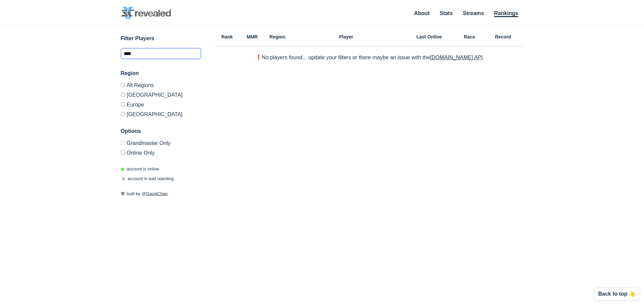  Describe the element at coordinates (252, 37) in the screenshot. I see `h6: MMR` at that location.